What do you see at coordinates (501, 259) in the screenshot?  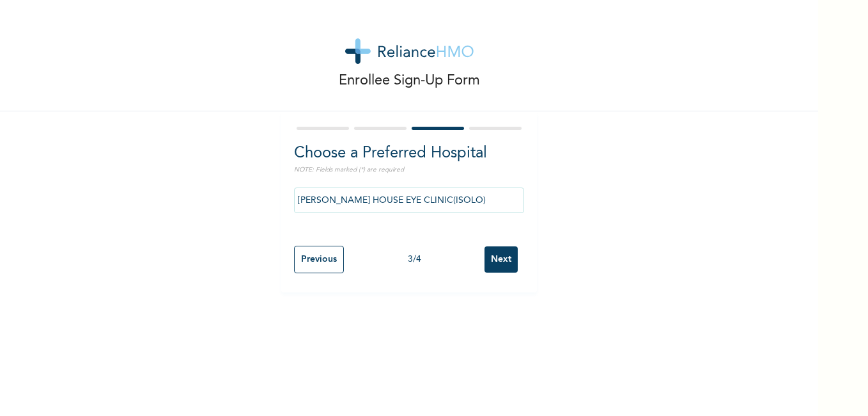 I see `input: Next` at bounding box center [501, 259].